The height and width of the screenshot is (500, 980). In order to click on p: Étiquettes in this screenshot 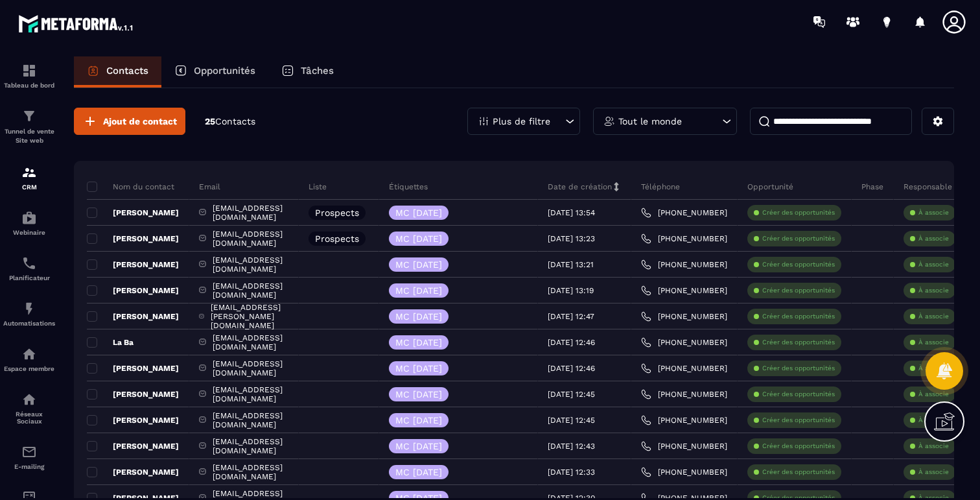, I will do `click(408, 187)`.